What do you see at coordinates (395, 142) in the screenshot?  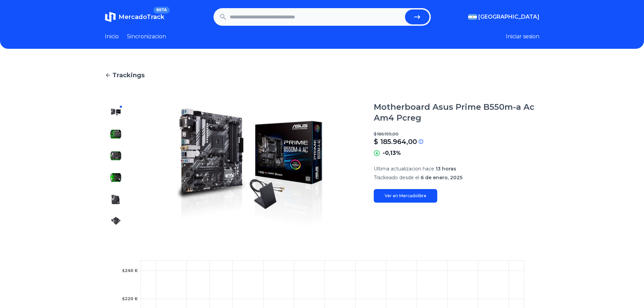 I see `p: $ 185.964,00` at bounding box center [395, 142].